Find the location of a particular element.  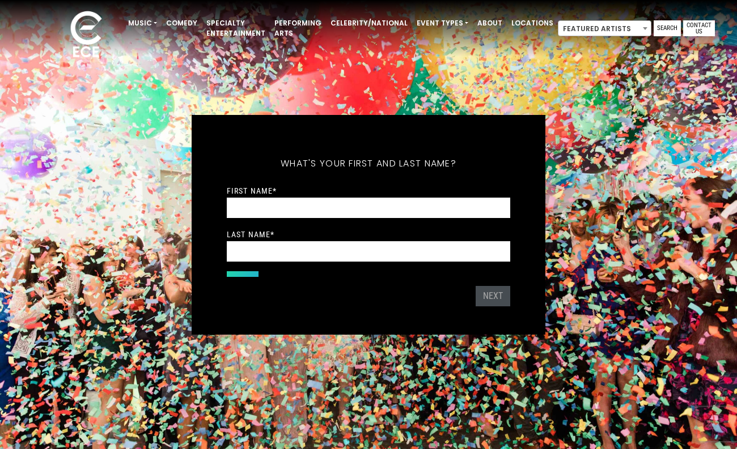

a: Performing Arts is located at coordinates (298, 28).